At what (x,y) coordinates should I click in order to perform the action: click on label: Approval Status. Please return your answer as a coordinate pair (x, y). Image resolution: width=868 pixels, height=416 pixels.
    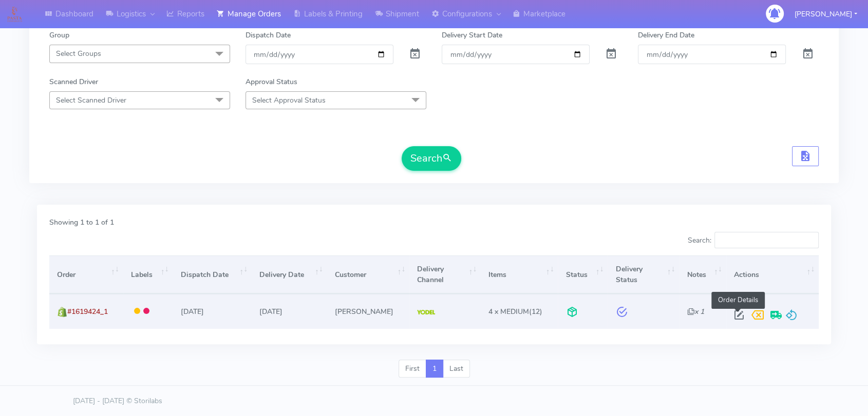
    Looking at the image, I should click on (271, 81).